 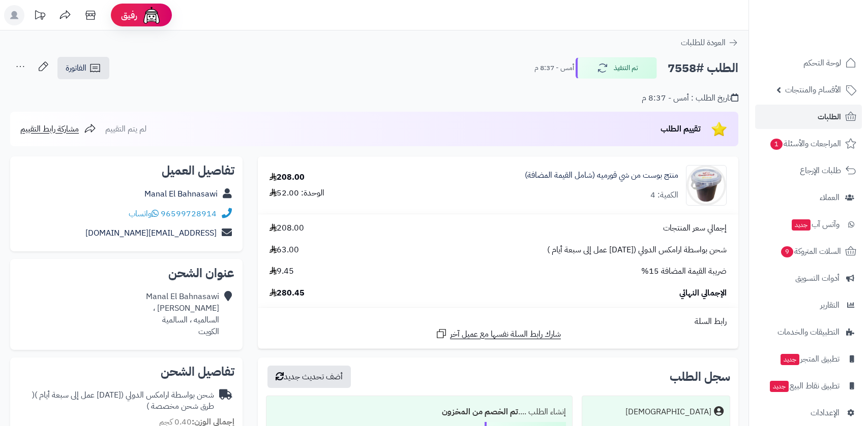 What do you see at coordinates (129, 15) in the screenshot?
I see `span: رفيق` at bounding box center [129, 15].